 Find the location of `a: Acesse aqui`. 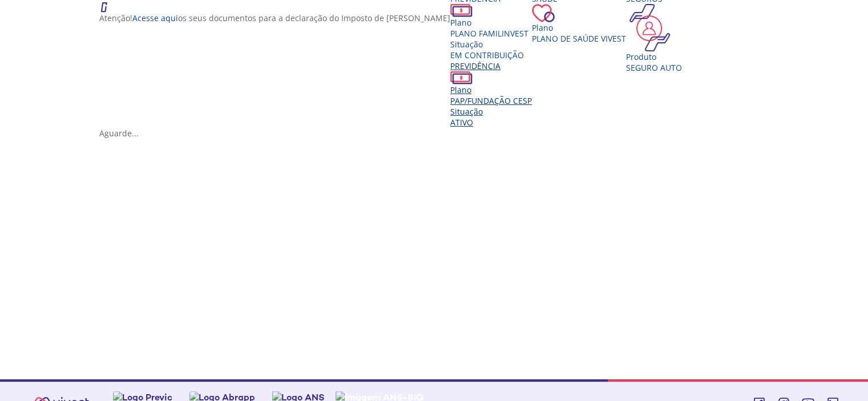

a: Acesse aqui is located at coordinates (155, 18).